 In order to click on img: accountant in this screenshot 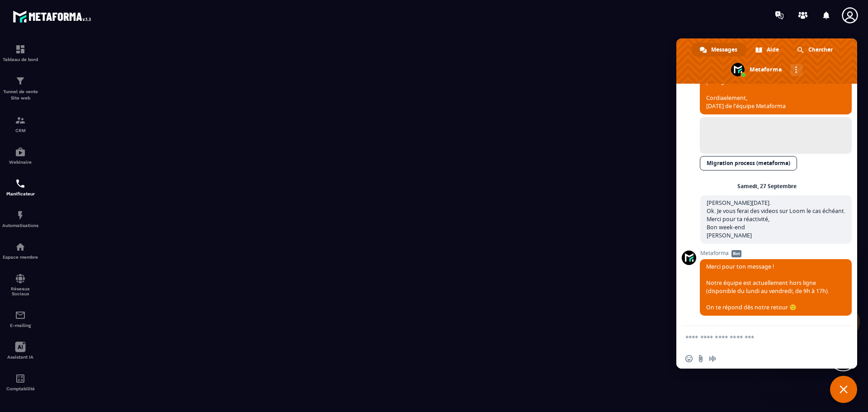, I will do `click(20, 378)`.